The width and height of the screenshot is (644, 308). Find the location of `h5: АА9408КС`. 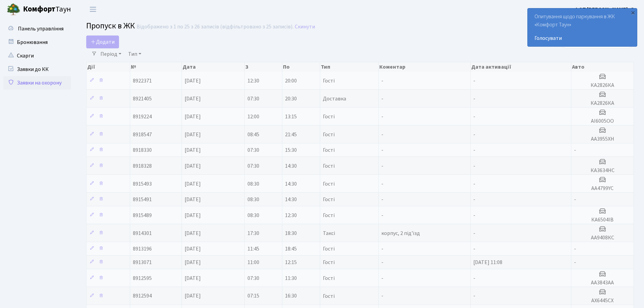

h5: АА9408КС is located at coordinates (602, 238).